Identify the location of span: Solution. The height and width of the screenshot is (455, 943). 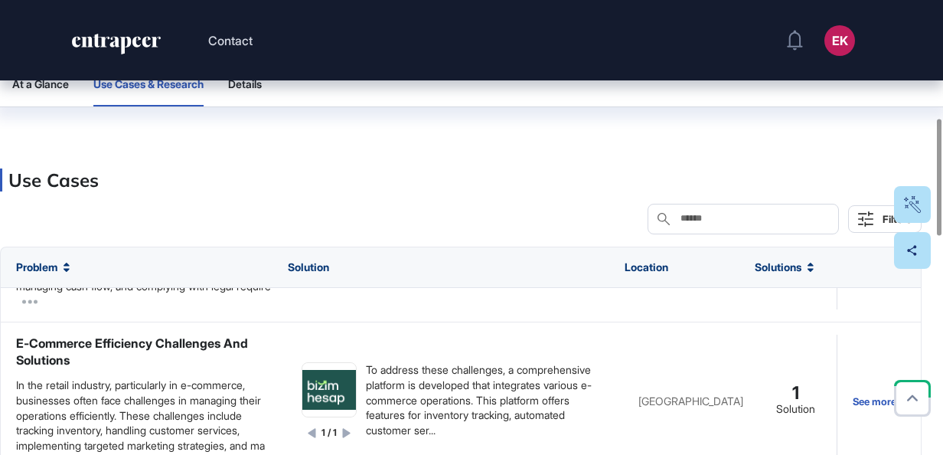
(309, 267).